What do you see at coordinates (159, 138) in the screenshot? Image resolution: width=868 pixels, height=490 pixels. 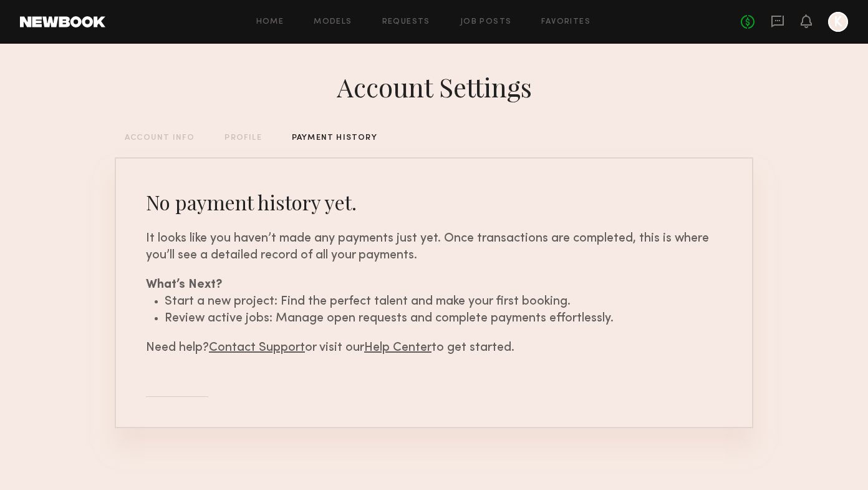 I see `div: ACCOUNT INFO` at bounding box center [159, 138].